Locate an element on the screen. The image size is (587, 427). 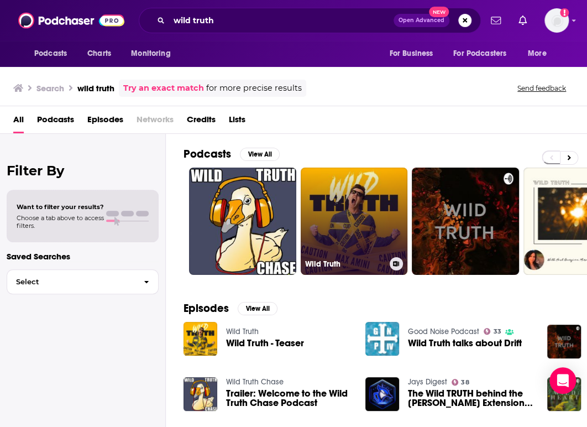
div: Search podcasts, credits, & more... is located at coordinates (309, 20).